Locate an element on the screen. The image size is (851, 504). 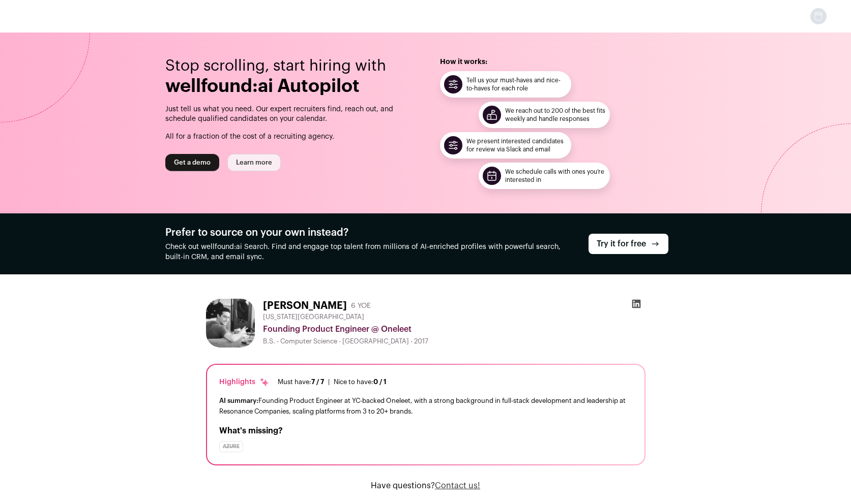
figcaption: We reach out to 200 of the best fits weekly and handle responses is located at coordinates (555, 114).